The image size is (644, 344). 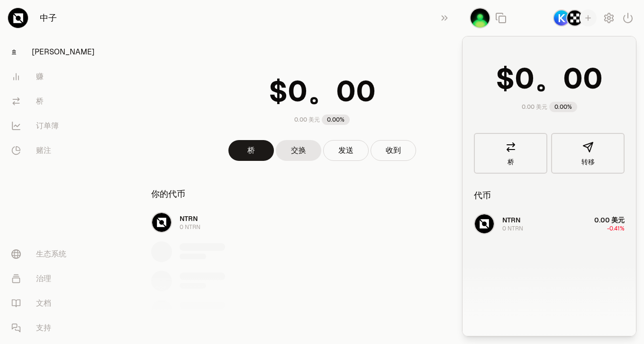 I want to click on font: 收到, so click(x=393, y=150).